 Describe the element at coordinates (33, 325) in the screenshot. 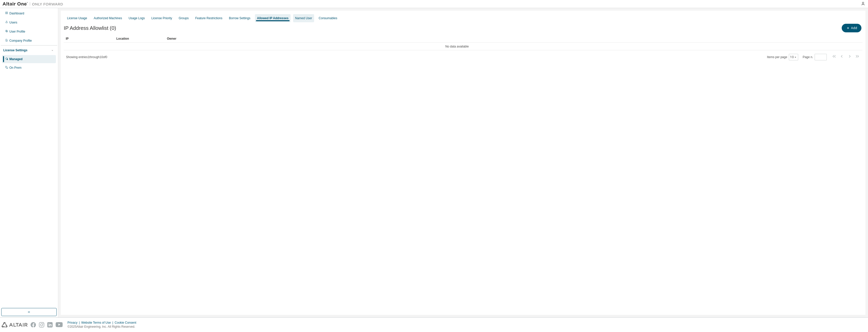

I see `img: facebook.svg` at that location.